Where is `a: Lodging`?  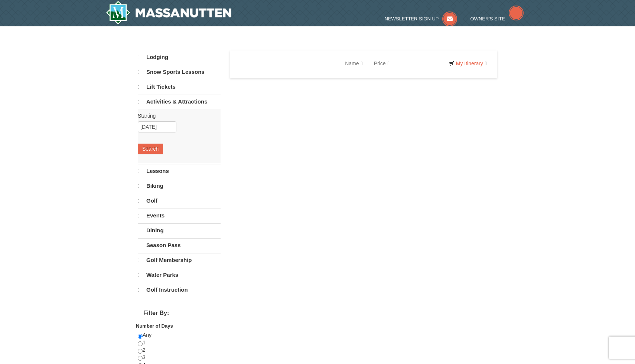
a: Lodging is located at coordinates (179, 57).